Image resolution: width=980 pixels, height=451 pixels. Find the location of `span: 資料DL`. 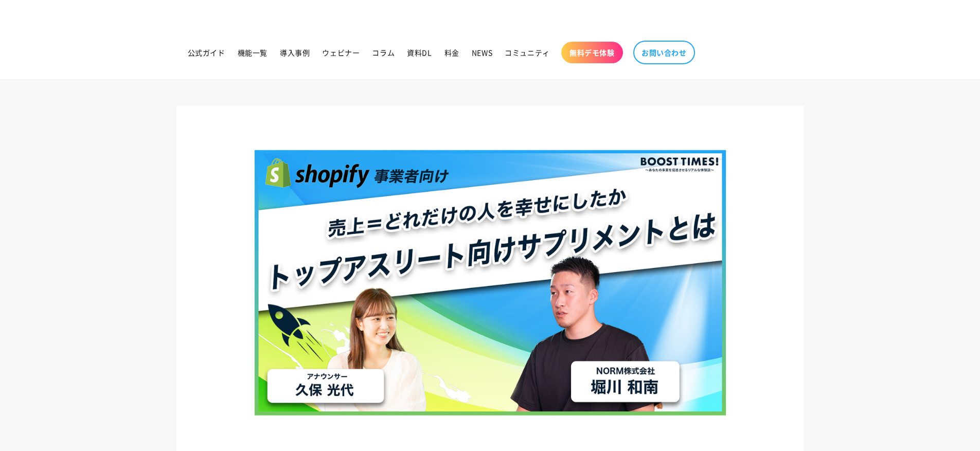

span: 資料DL is located at coordinates (419, 52).